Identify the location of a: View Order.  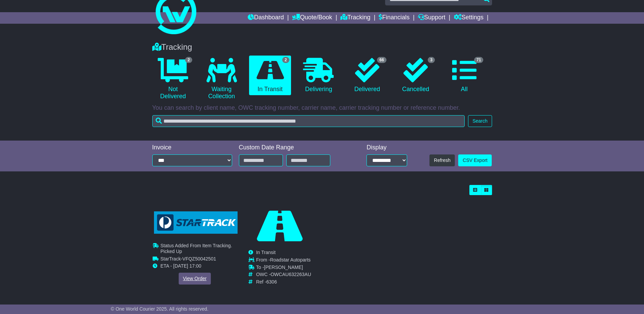
(195, 279).